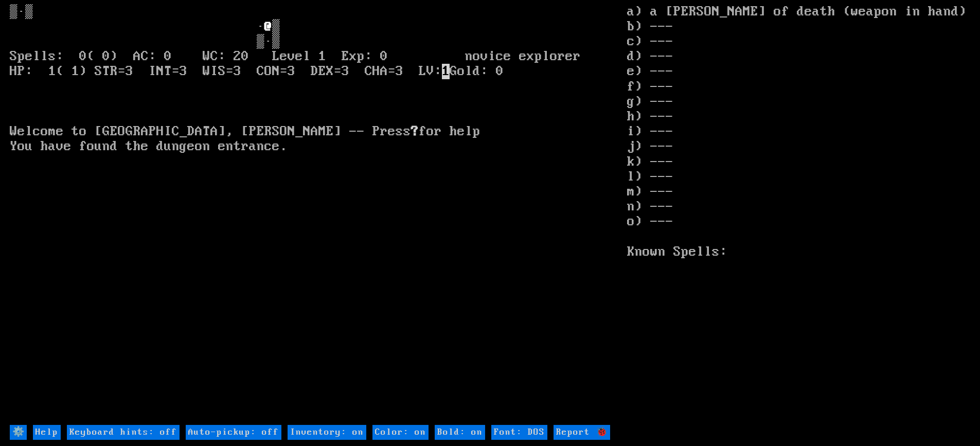 The width and height of the screenshot is (980, 446). Describe the element at coordinates (519, 432) in the screenshot. I see `input: Font: DOS` at that location.